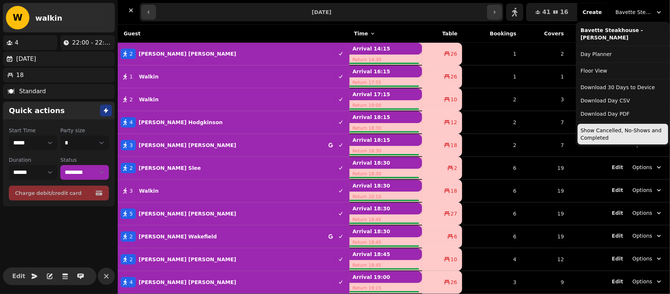 The height and width of the screenshot is (294, 670). What do you see at coordinates (623, 71) in the screenshot?
I see `a: Floor View` at bounding box center [623, 71].